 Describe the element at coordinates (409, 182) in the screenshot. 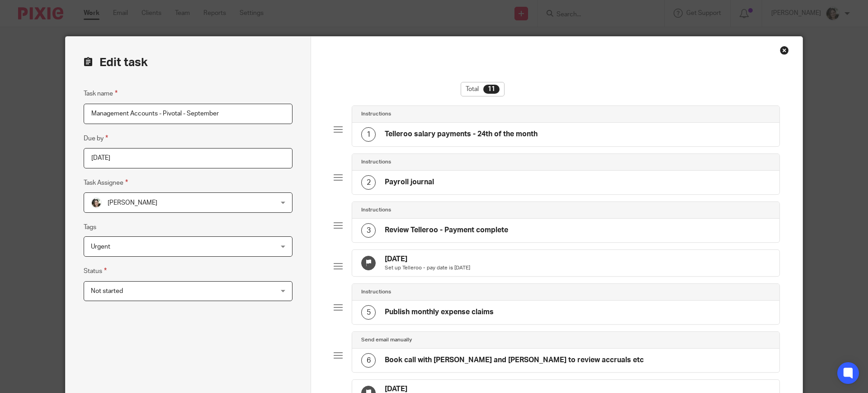

I see `h4: Payroll journal` at that location.